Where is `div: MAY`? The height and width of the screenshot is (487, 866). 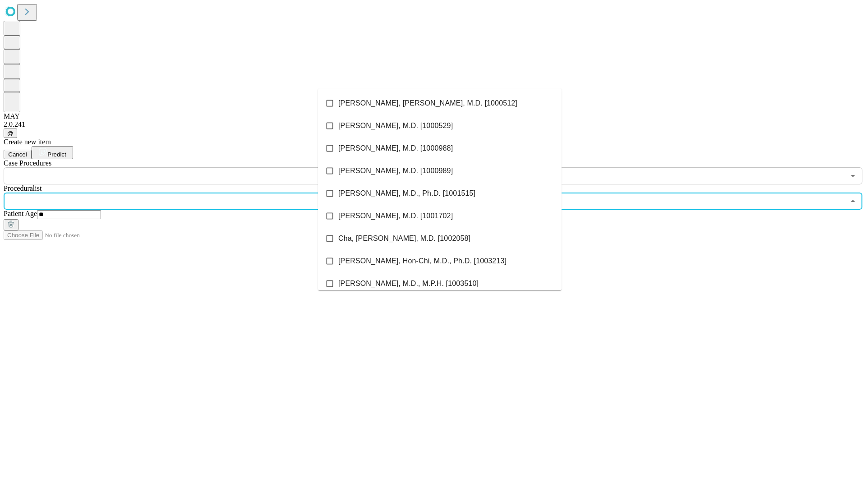 div: MAY is located at coordinates (433, 116).